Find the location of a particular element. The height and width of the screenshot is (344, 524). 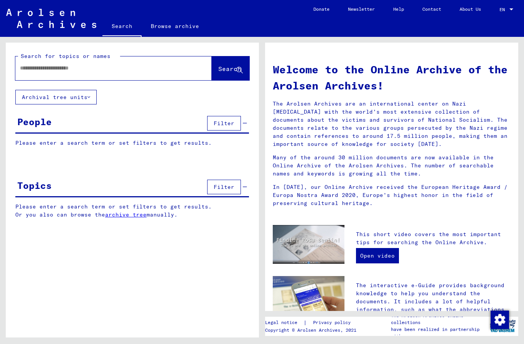

p: The Arolsen Archives online collections is located at coordinates (439, 319).